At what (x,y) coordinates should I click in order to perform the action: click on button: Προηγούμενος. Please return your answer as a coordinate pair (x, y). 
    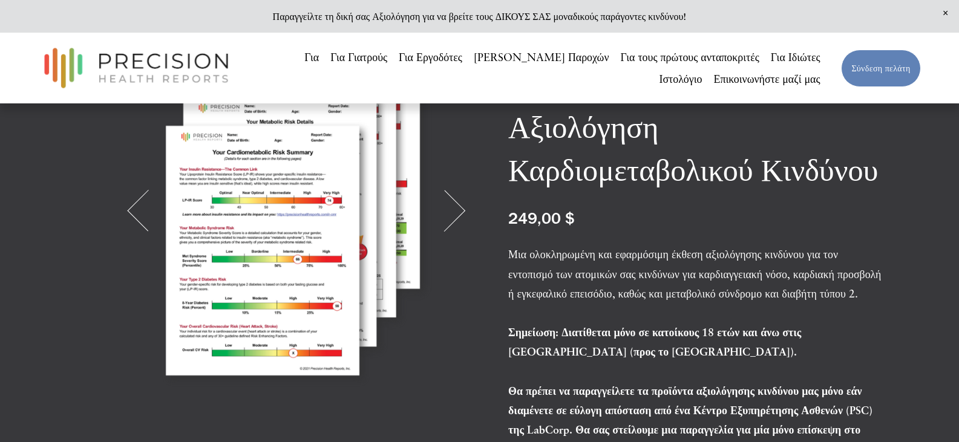
    Looking at the image, I should click on (148, 211).